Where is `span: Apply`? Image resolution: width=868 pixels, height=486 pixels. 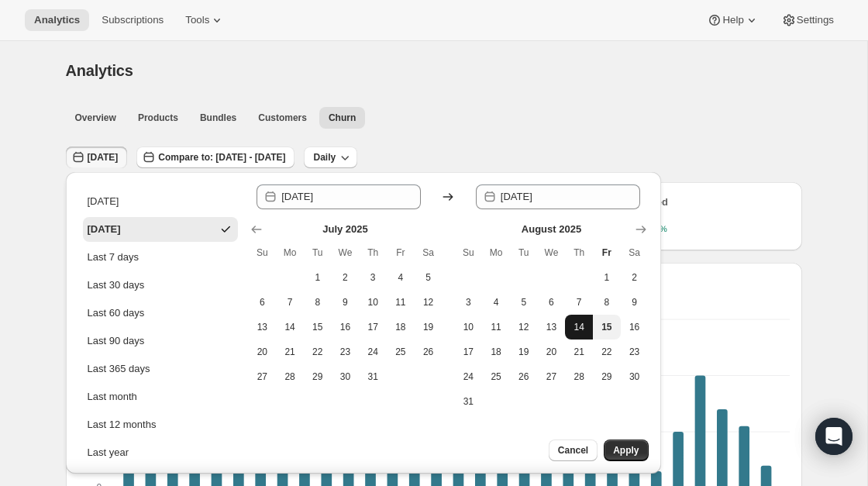
span: Apply is located at coordinates (626, 450).